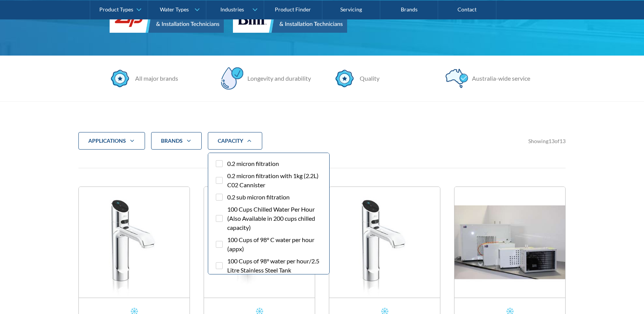  I want to click on div: Australia-wide service, so click(499, 78).